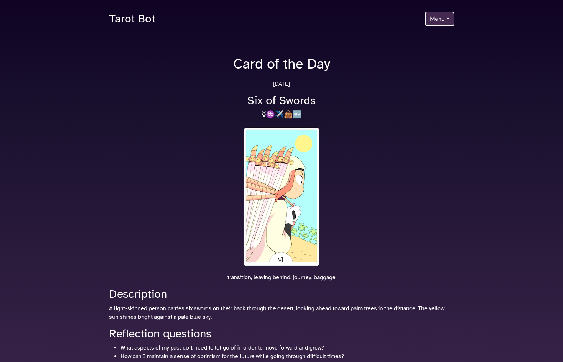 The width and height of the screenshot is (563, 362). What do you see at coordinates (282, 101) in the screenshot?
I see `h2: Six of Swords` at bounding box center [282, 101].